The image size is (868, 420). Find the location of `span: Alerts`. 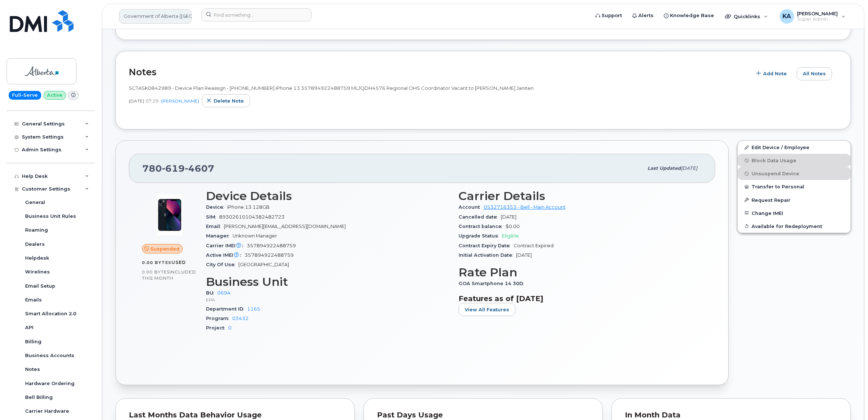

span: Alerts is located at coordinates (646, 15).